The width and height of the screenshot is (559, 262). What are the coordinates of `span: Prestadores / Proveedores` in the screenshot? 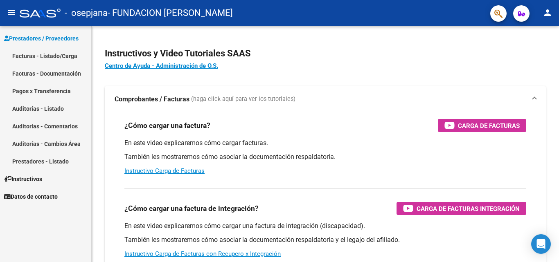 It's located at (41, 38).